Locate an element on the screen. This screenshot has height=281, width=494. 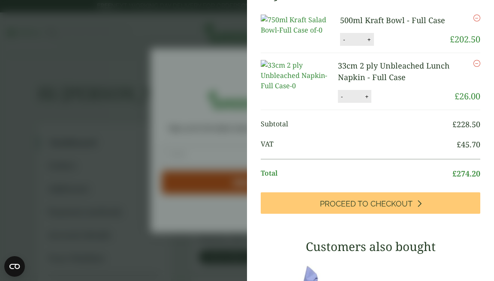
a: 500ml Kraft Bowl - Full Case is located at coordinates (392, 20).